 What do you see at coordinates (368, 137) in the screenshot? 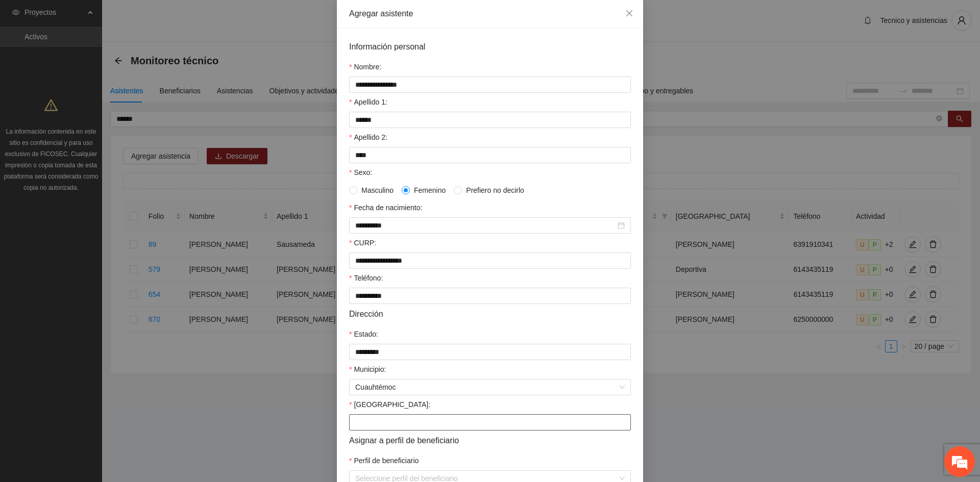
I see `label: Apellido 2:` at bounding box center [368, 137].